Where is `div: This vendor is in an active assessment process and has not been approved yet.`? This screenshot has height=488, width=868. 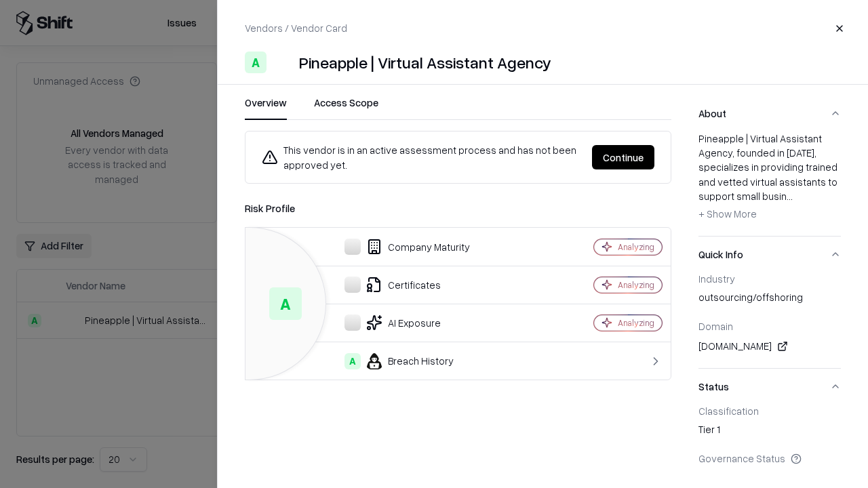
div: This vendor is in an active assessment process and has not been approved yet. is located at coordinates (421, 157).